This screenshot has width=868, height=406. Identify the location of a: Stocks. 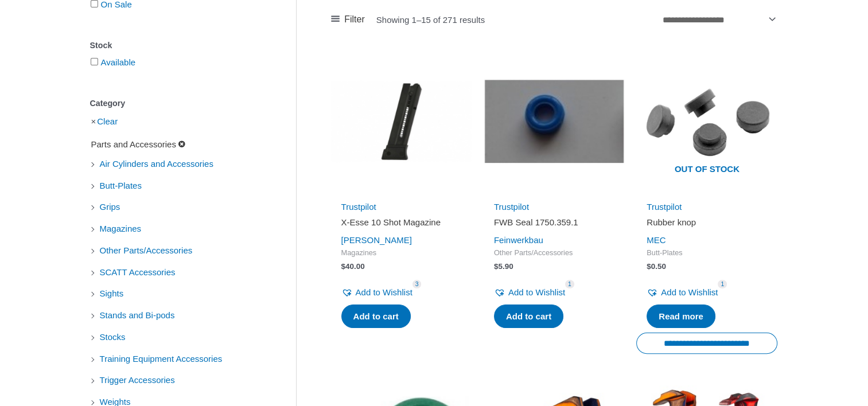
(113, 336).